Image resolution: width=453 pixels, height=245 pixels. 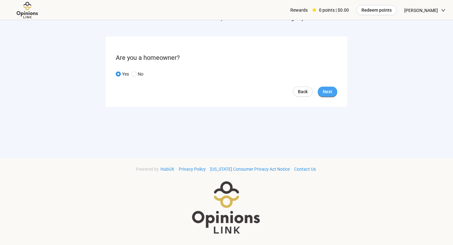 What do you see at coordinates (305, 169) in the screenshot?
I see `a: Contact Us` at bounding box center [305, 169].